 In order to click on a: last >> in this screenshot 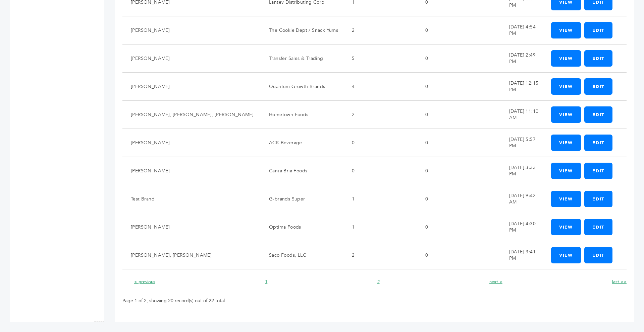, I will do `click(619, 282)`.